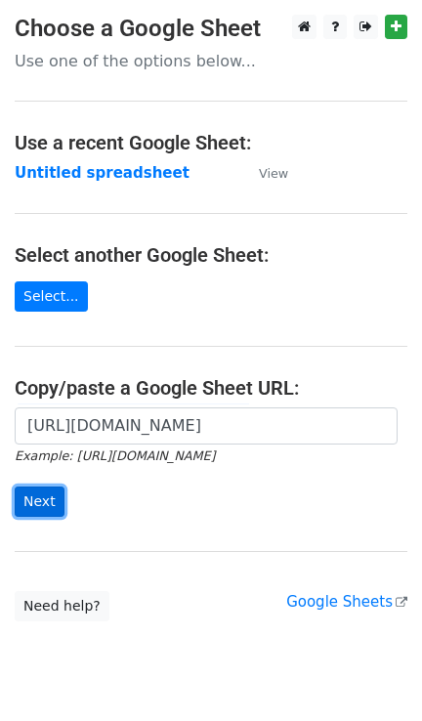 The width and height of the screenshot is (422, 721). What do you see at coordinates (102, 173) in the screenshot?
I see `a: Untitled spreadsheet` at bounding box center [102, 173].